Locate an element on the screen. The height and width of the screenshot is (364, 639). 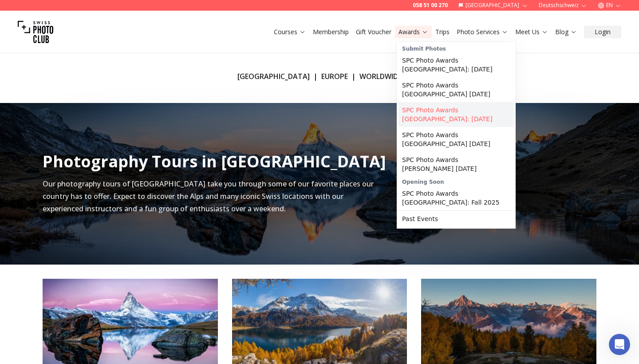
button: Gift Voucher is located at coordinates (374, 32).